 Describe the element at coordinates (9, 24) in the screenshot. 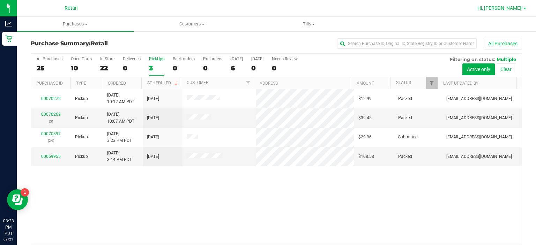

I see `inline-svg: Analytics` at that location.